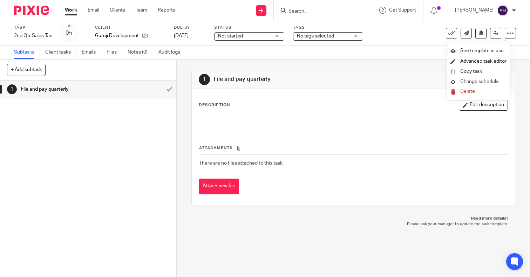 The height and width of the screenshot is (277, 530). I want to click on a: Emails, so click(92, 52).